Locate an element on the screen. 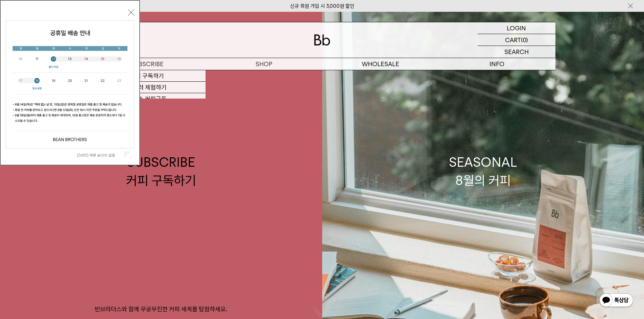 The image size is (644, 319). button: 닫기 is located at coordinates (131, 12).